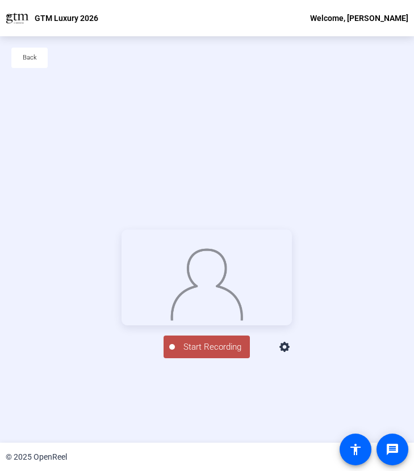 The width and height of the screenshot is (414, 471). What do you see at coordinates (392, 450) in the screenshot?
I see `mat-icon: message` at bounding box center [392, 450].